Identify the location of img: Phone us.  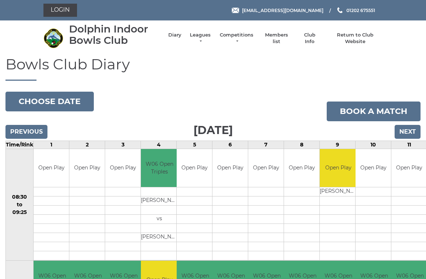
(340, 10).